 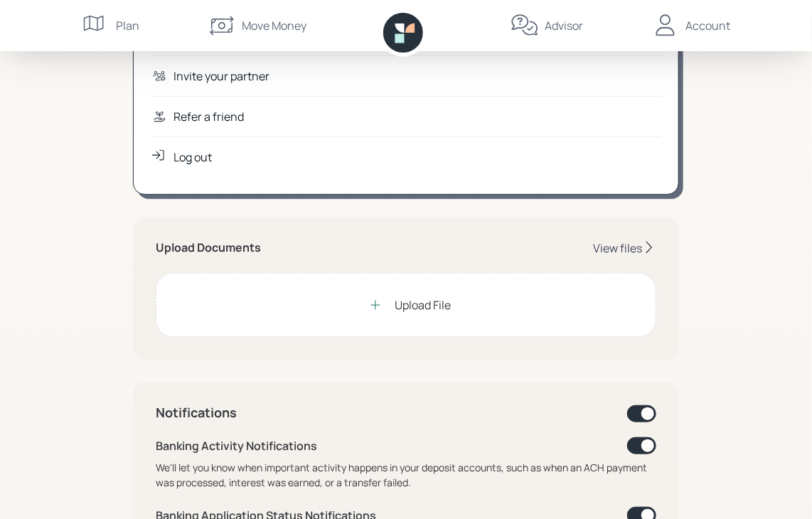 I want to click on div: View files, so click(x=617, y=248).